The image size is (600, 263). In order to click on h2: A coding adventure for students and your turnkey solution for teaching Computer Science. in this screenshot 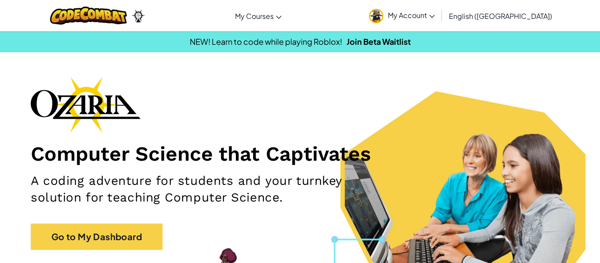, I will do `click(211, 189)`.